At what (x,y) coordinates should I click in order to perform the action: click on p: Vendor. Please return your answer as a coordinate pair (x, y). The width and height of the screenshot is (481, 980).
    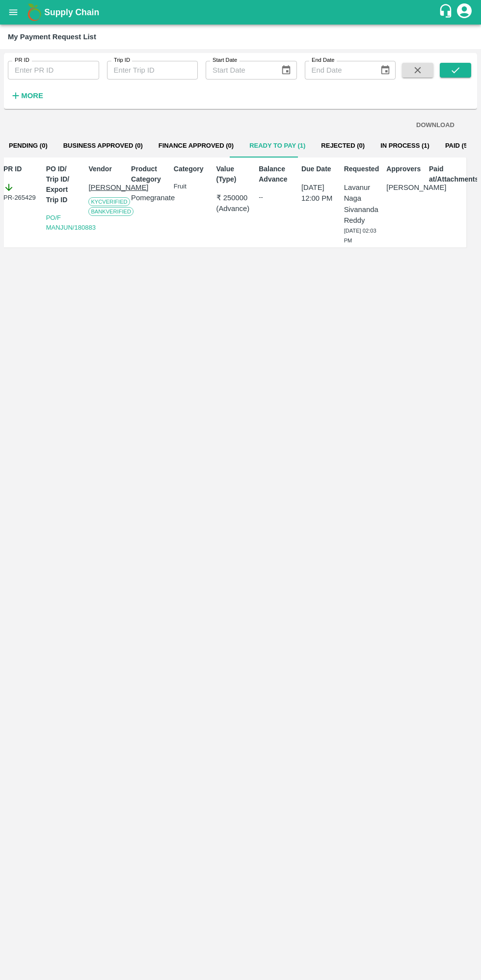
    Looking at the image, I should click on (105, 169).